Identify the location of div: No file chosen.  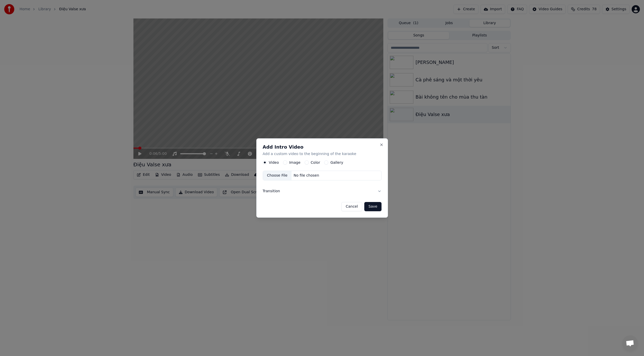
(306, 176).